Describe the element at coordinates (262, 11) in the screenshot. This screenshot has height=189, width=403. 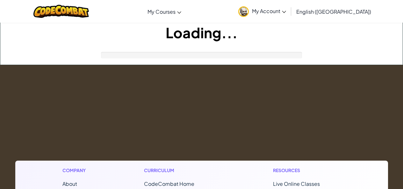
I see `a: My Account` at that location.